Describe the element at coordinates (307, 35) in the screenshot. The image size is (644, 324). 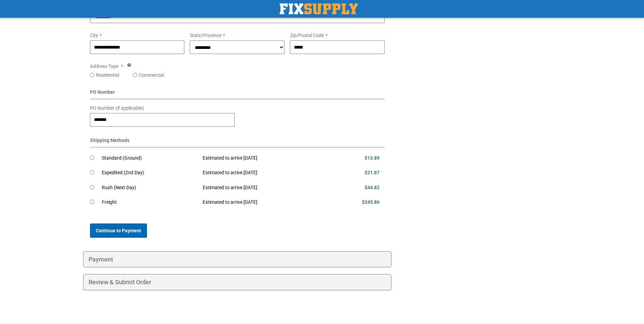
I see `span: Zip/Postal Code` at that location.